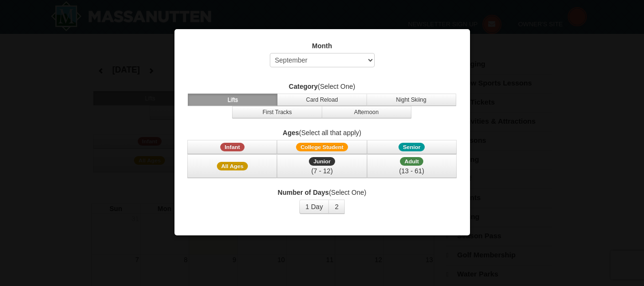 This screenshot has width=644, height=286. Describe the element at coordinates (322, 100) in the screenshot. I see `button: Card Reload` at that location.